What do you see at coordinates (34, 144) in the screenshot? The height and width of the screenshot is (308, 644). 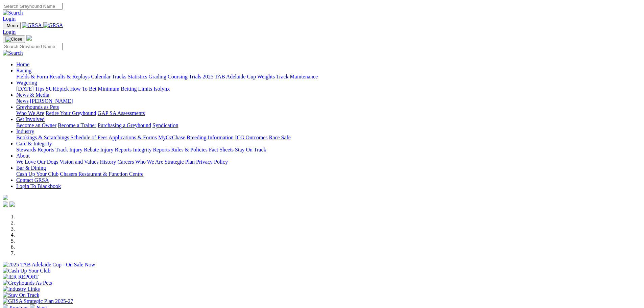 I see `a: Care & Integrity` at bounding box center [34, 144].